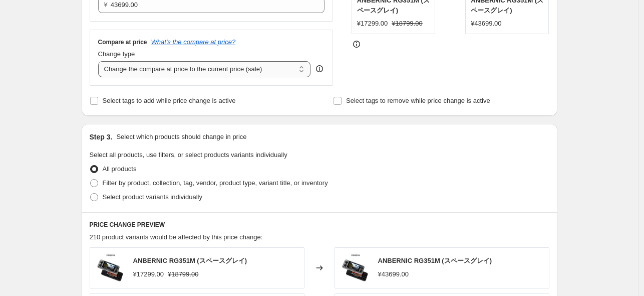 Image resolution: width=644 pixels, height=296 pixels. Describe the element at coordinates (418, 100) in the screenshot. I see `span: Select tags to remove while price change is active` at that location.